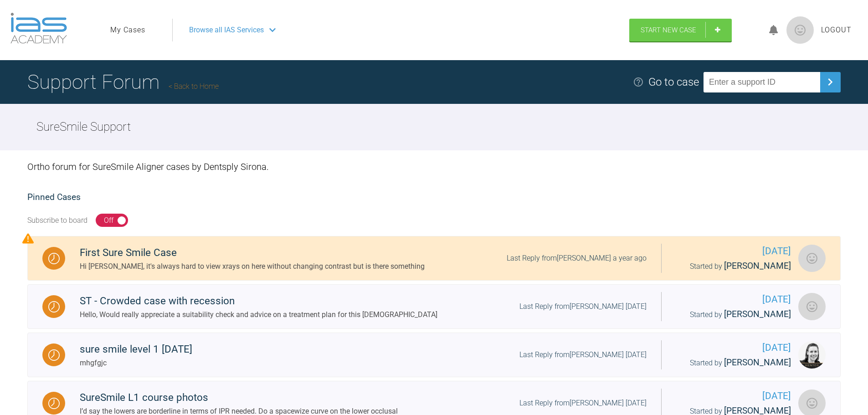 The width and height of the screenshot is (868, 415). I want to click on h2: SureSmile Support, so click(83, 127).